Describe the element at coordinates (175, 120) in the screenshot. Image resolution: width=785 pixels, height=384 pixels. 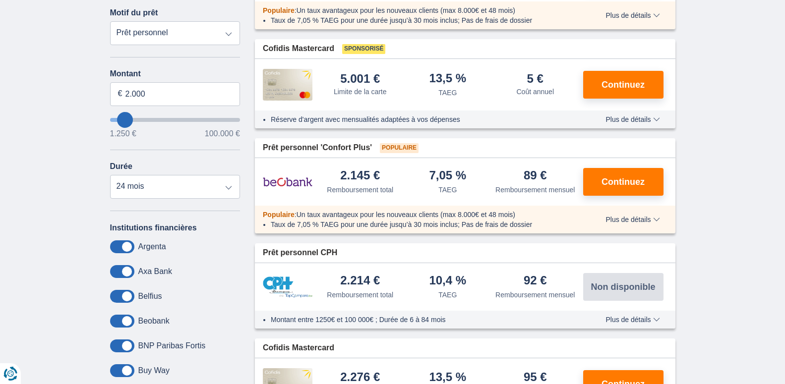
I see `input: wantToBorrow` at that location.